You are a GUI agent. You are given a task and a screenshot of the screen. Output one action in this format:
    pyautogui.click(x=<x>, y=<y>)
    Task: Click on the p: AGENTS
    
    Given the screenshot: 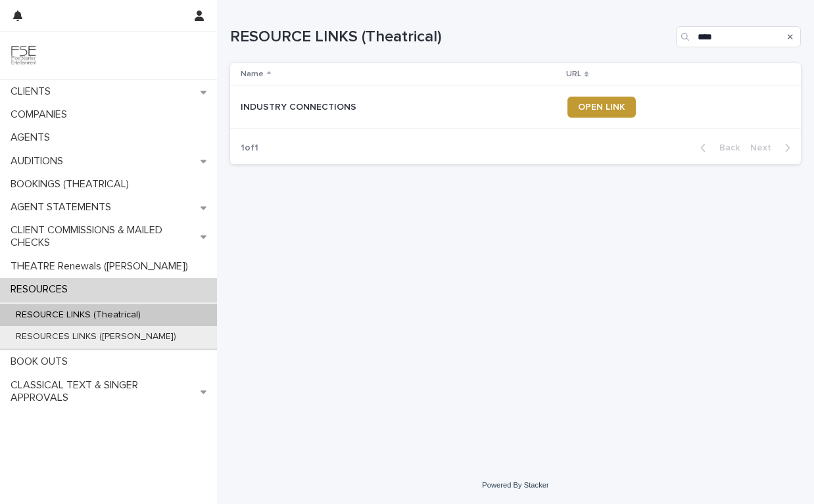 What is the action you would take?
    pyautogui.click(x=33, y=137)
    